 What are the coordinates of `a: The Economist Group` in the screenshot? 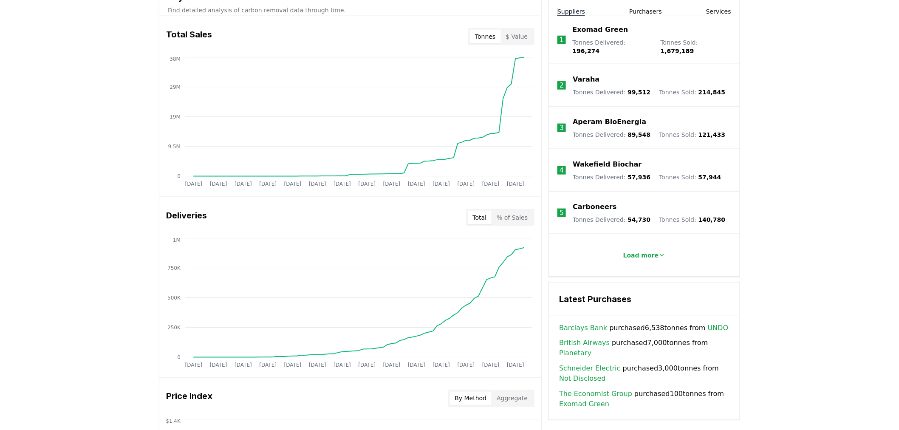 It's located at (596, 394).